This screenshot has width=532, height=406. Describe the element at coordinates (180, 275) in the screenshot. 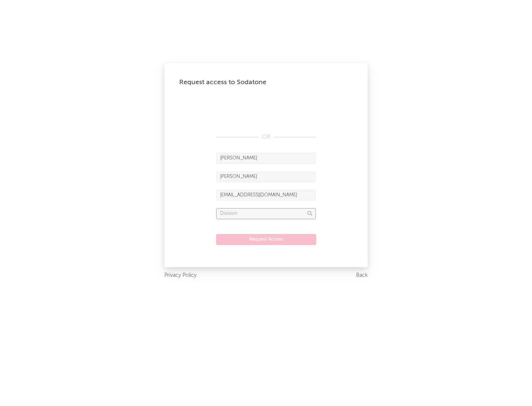

I see `a: Privacy Policy` at that location.